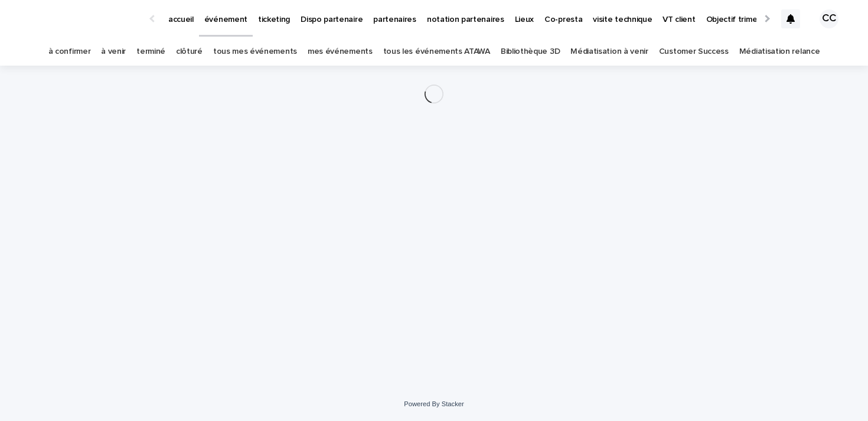  I want to click on div: CC, so click(829, 19).